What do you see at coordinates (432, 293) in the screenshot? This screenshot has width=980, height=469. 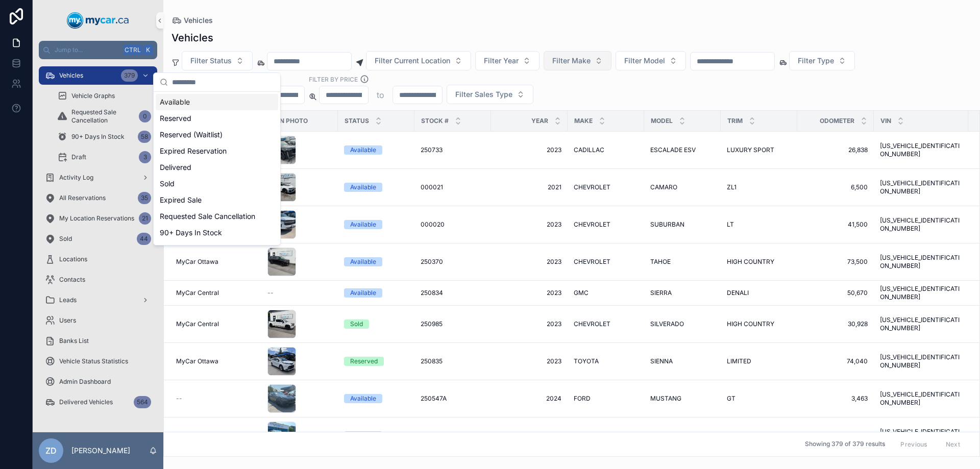 I see `span: 250834` at bounding box center [432, 293].